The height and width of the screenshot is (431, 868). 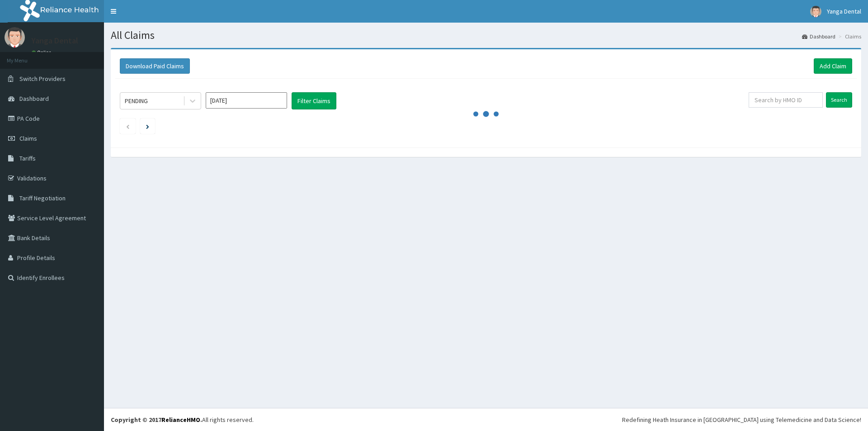 What do you see at coordinates (55, 40) in the screenshot?
I see `p: Yanga Dental` at bounding box center [55, 40].